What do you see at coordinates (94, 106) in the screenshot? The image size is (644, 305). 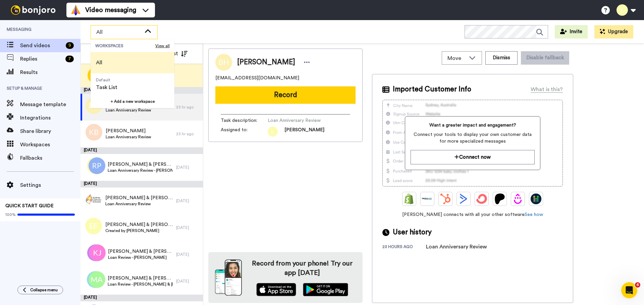 I see `img: bh.png` at bounding box center [94, 106].